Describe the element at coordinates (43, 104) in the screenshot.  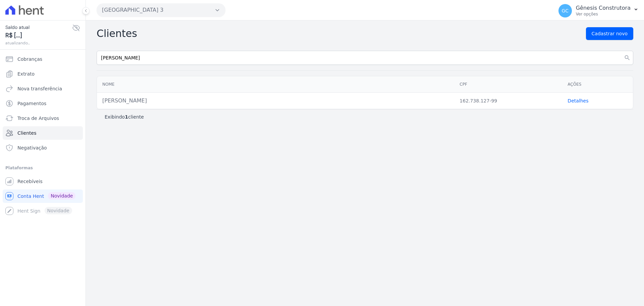
I see `a: Pagamentos` at that location.